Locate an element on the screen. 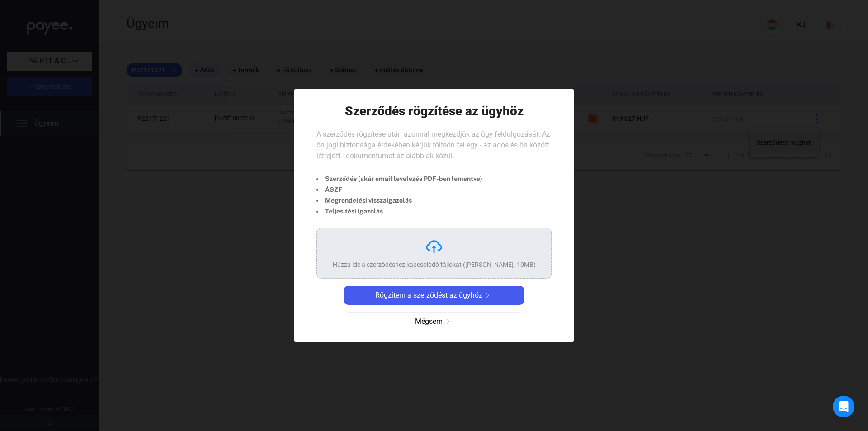 Image resolution: width=868 pixels, height=431 pixels. h1: Szerződés rögzítése az ügyhöz is located at coordinates (434, 111).